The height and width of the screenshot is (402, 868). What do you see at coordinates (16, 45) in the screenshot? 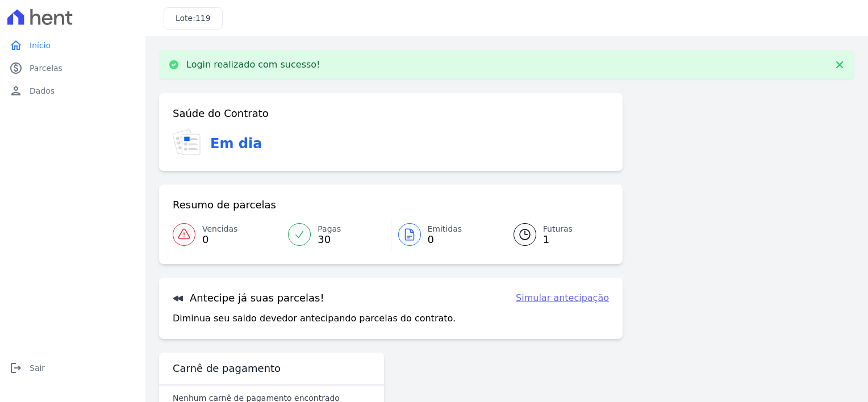
I see `i: home` at bounding box center [16, 45].